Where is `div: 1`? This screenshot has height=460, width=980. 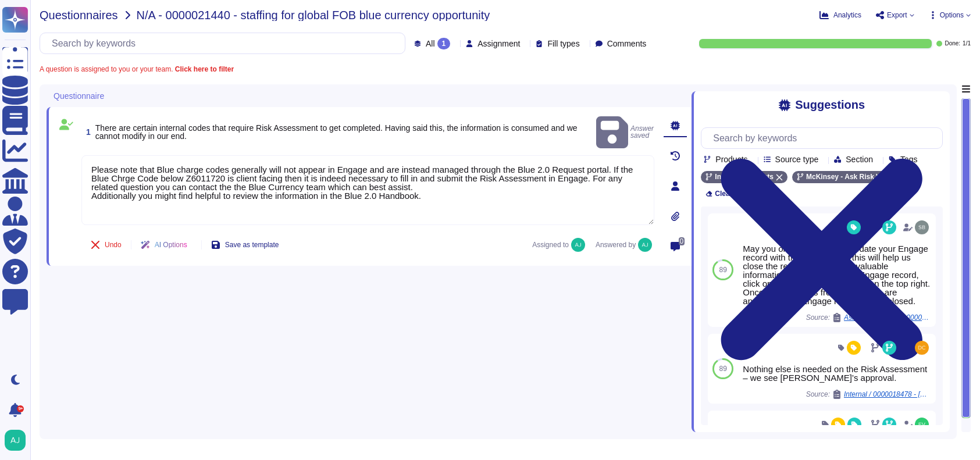 div: 1 is located at coordinates (443, 44).